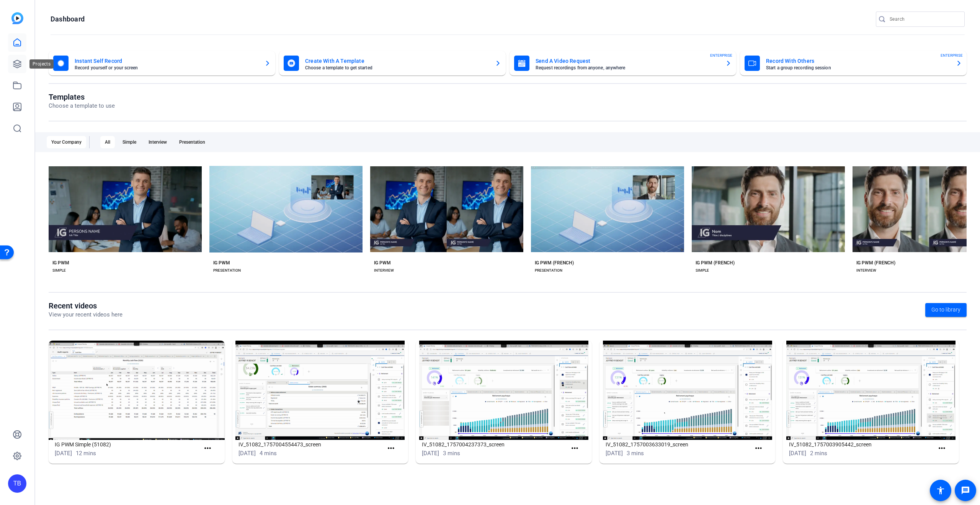  Describe the element at coordinates (924, 19) in the screenshot. I see `input: Search` at that location.